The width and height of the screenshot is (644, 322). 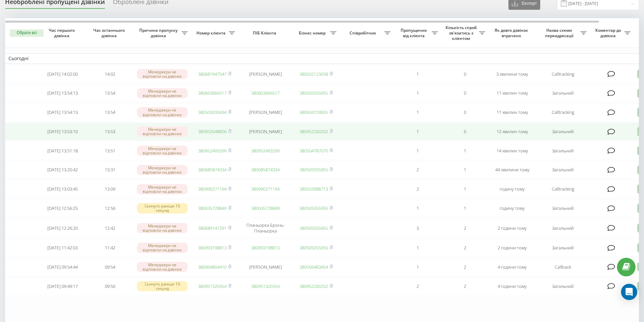 What do you see at coordinates (512, 151) in the screenshot?
I see `td: 14 хвилин тому` at bounding box center [512, 151].